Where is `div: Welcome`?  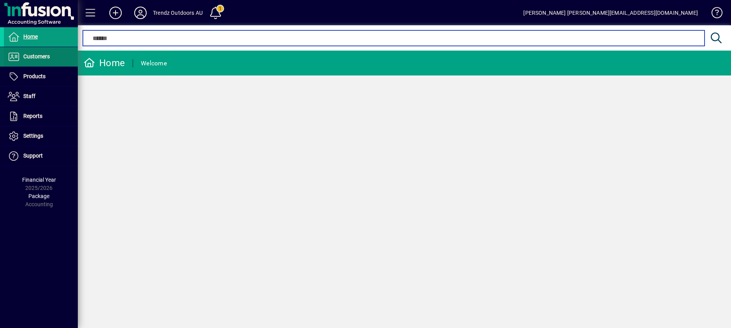
div: Welcome is located at coordinates (154, 63).